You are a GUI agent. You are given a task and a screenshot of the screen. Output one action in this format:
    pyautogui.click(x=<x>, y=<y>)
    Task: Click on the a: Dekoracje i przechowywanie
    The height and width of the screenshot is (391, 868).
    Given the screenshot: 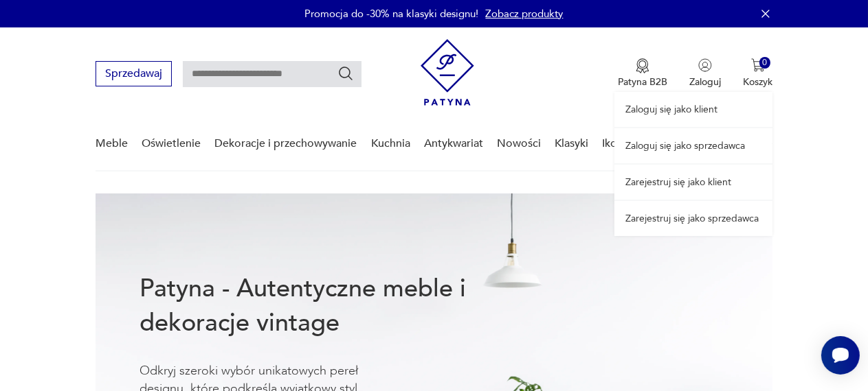 What is the action you would take?
    pyautogui.click(x=285, y=143)
    